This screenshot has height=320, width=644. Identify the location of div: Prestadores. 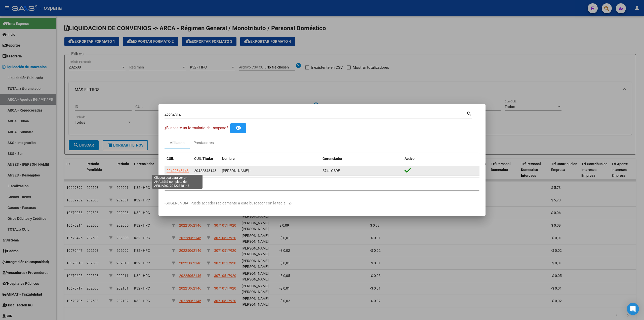
(204, 143).